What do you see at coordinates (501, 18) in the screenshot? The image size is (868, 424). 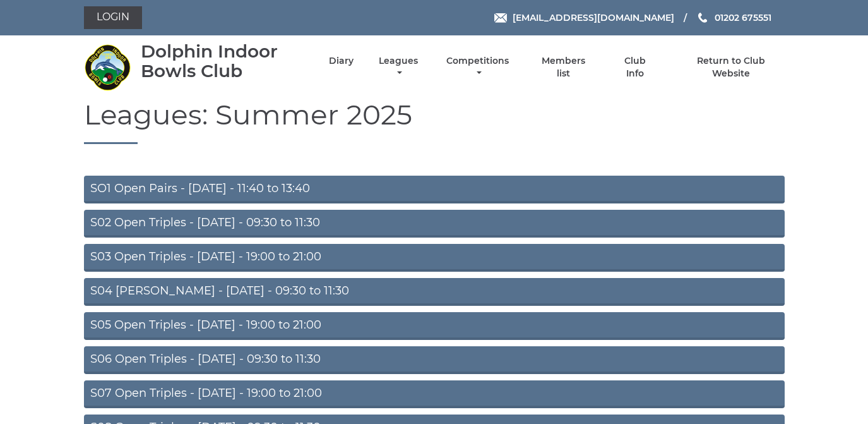 I see `img: Email` at bounding box center [501, 18].